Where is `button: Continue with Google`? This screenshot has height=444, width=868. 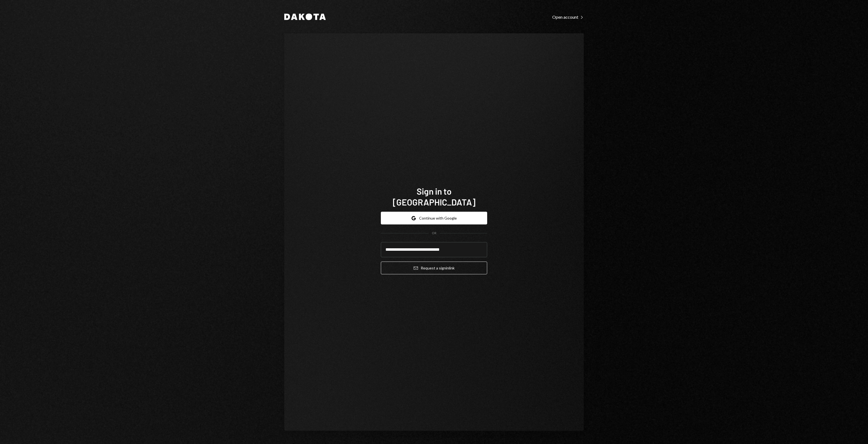 button: Continue with Google is located at coordinates (434, 218).